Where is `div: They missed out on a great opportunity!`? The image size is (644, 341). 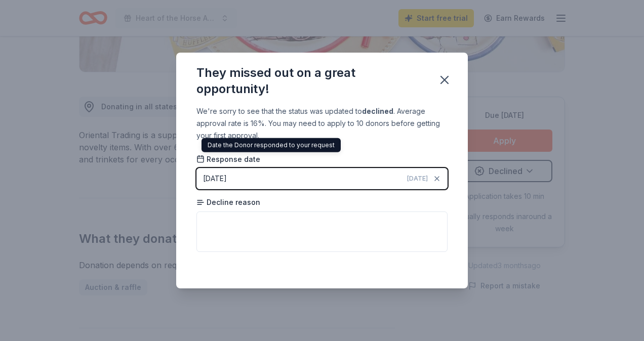
div: They missed out on a great opportunity! is located at coordinates (311, 81).